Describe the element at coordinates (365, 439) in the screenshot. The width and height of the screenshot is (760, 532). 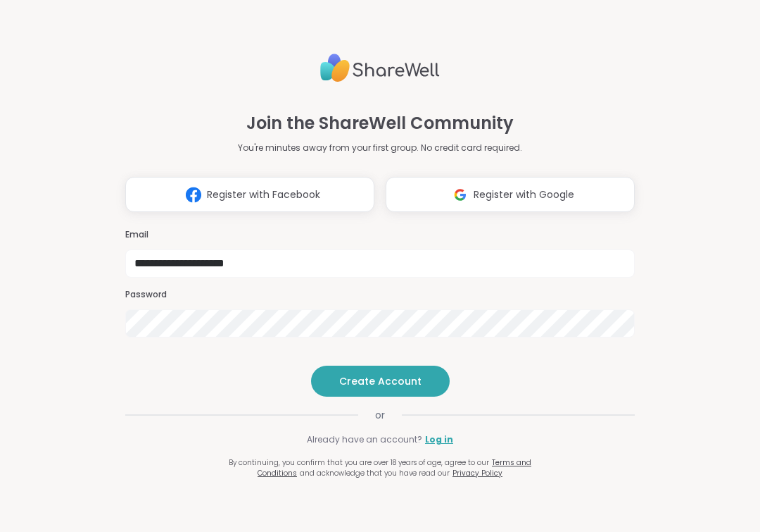
I see `span: Already have an account?` at that location.